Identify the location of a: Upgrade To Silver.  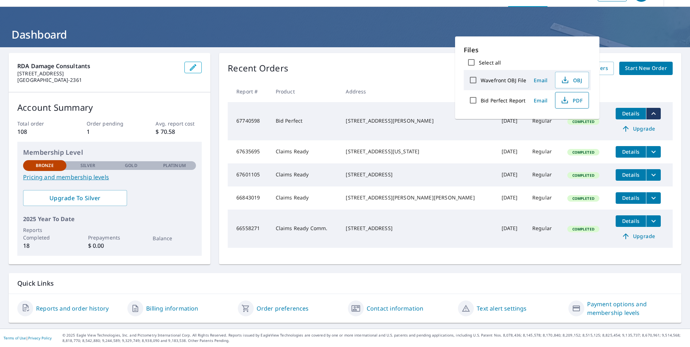
(75, 198).